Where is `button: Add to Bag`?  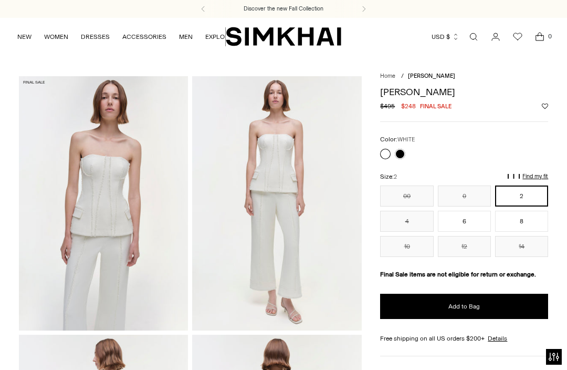
button: Add to Bag is located at coordinates (464, 306).